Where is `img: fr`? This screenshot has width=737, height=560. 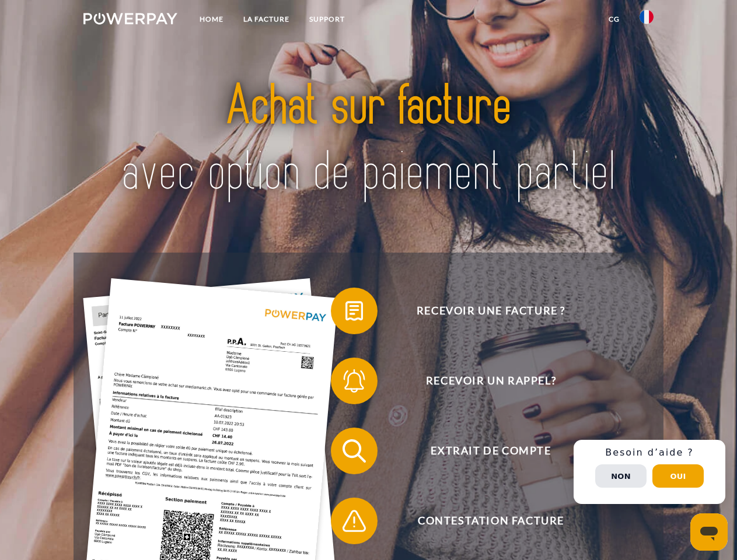 img: fr is located at coordinates (646, 17).